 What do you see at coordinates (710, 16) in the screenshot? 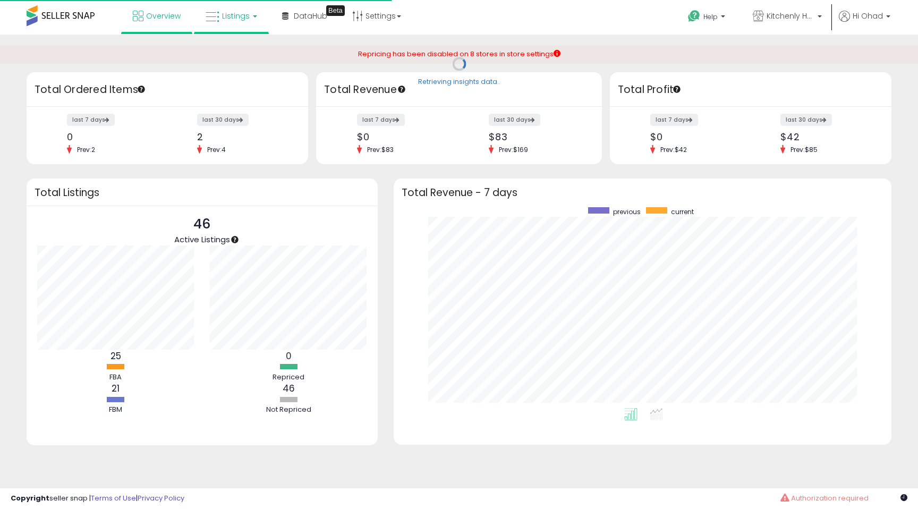
I see `span: Help` at bounding box center [710, 16].